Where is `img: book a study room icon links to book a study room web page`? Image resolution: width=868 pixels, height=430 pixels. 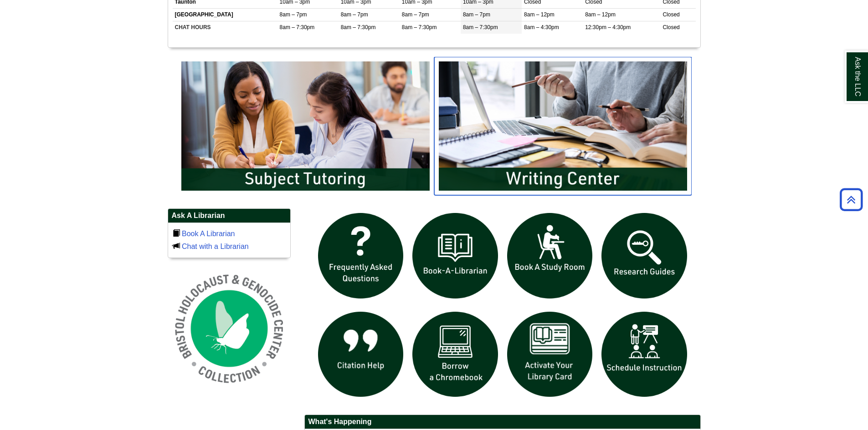 img: book a study room icon links to book a study room web page is located at coordinates (550, 256).